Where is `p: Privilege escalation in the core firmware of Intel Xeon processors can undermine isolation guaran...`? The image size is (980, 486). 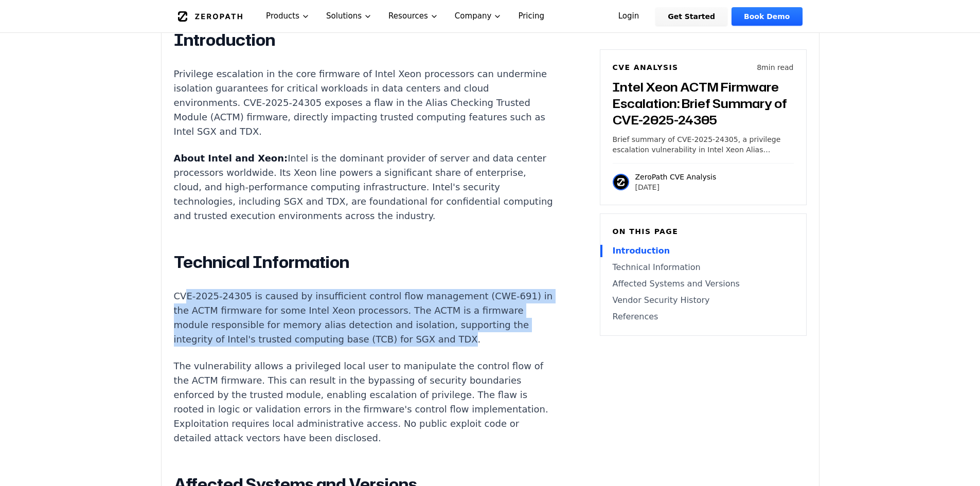 p: Privilege escalation in the core firmware of Intel Xeon processors can undermine isolation guaran... is located at coordinates (366, 103).